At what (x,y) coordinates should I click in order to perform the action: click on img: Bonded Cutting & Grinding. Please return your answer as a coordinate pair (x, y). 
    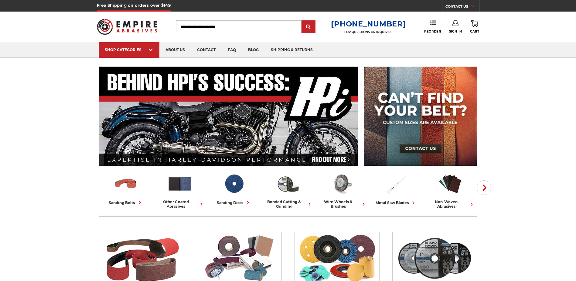
    Looking at the image, I should click on (288, 183).